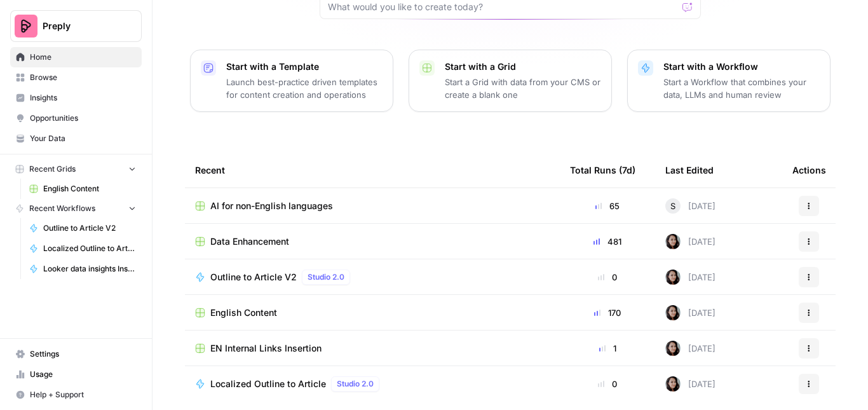 Image resolution: width=868 pixels, height=410 pixels. I want to click on span: EN Internal Links Insertion, so click(266, 348).